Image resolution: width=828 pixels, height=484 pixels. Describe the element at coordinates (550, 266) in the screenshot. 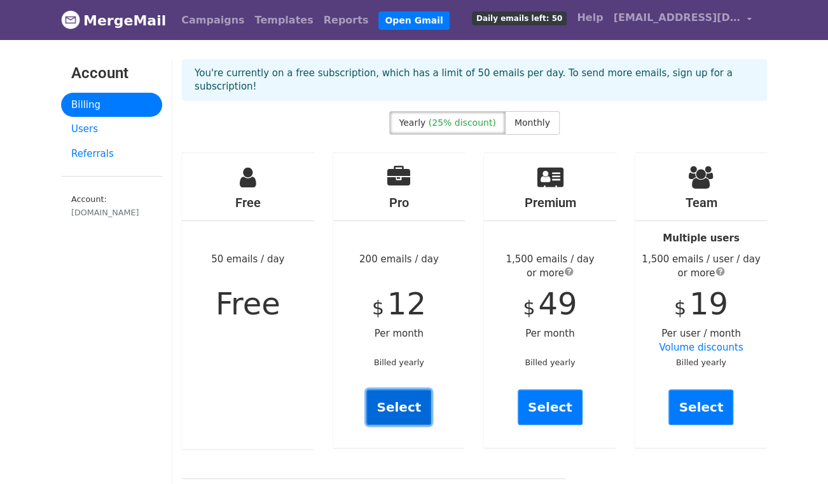

I see `div: 1,500 emails / day or more` at that location.